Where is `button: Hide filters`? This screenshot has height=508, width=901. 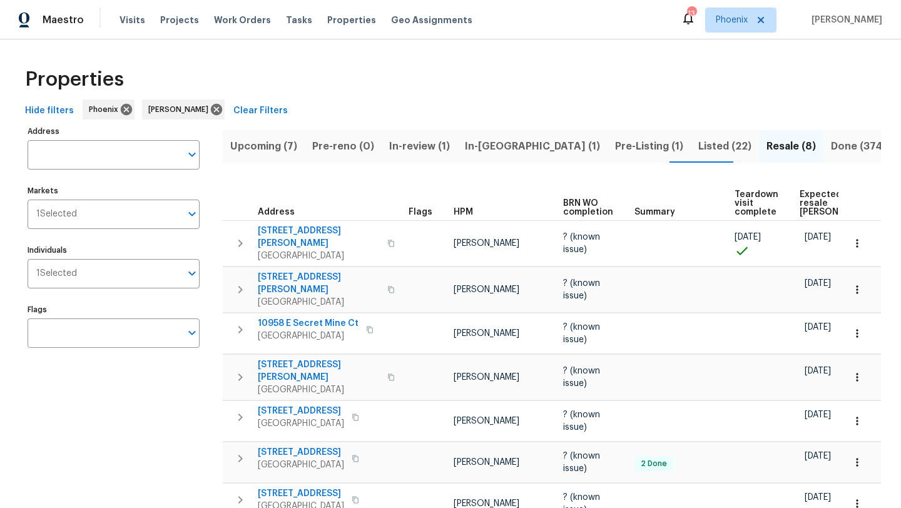 button: Hide filters is located at coordinates (49, 111).